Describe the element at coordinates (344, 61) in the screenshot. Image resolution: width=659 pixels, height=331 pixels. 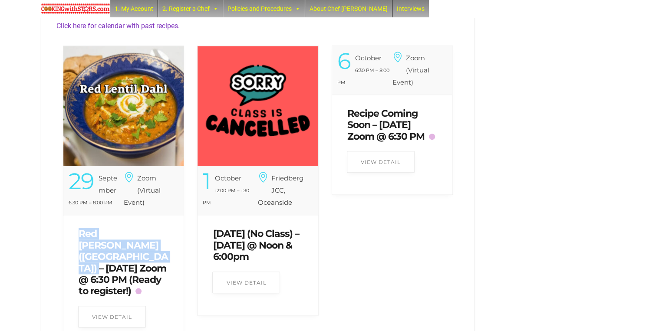
I see `div: 6` at that location.